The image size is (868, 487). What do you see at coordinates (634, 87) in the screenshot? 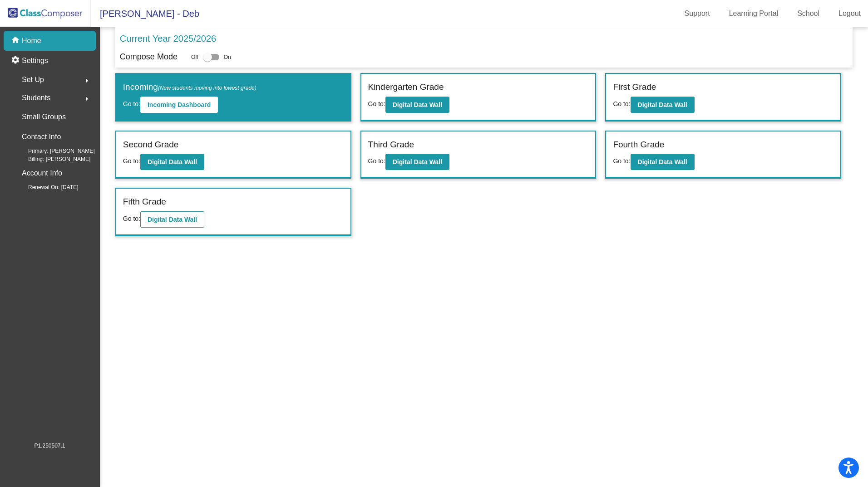
I see `label: First Grade` at bounding box center [634, 87].